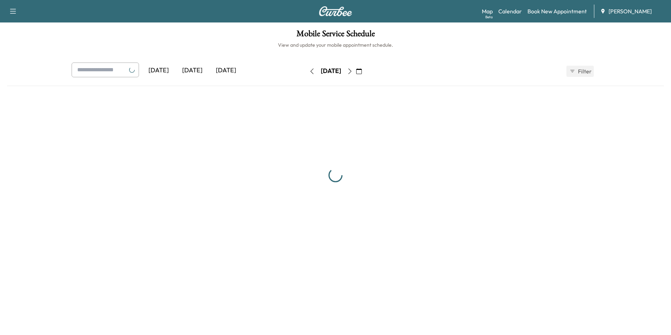 The width and height of the screenshot is (671, 335). I want to click on button: Filter, so click(580, 71).